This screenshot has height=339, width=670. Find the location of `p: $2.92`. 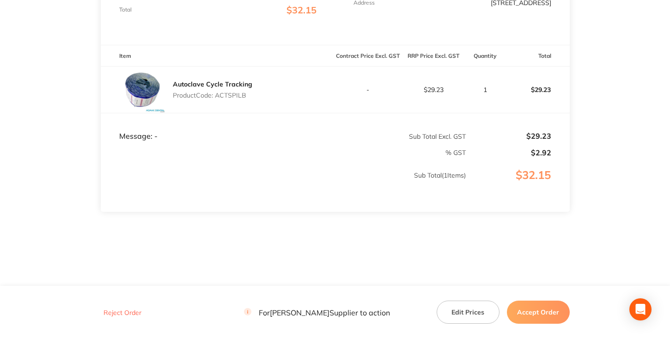

p: $2.92 is located at coordinates (509, 152).